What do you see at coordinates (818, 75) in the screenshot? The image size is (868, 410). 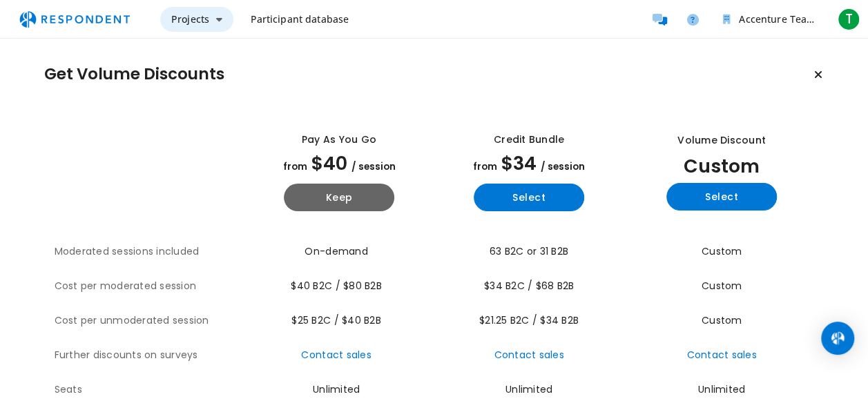 I see `button: Keep current plan` at bounding box center [818, 75].